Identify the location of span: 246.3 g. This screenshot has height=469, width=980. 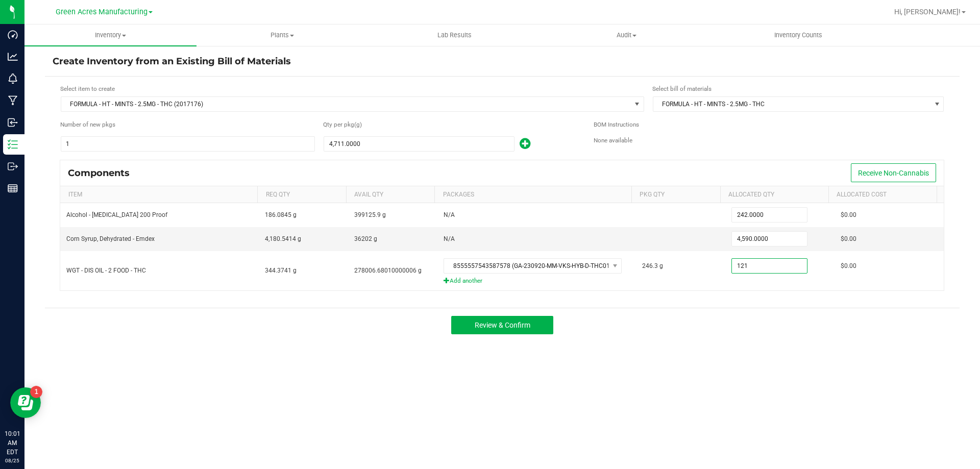
(653, 266).